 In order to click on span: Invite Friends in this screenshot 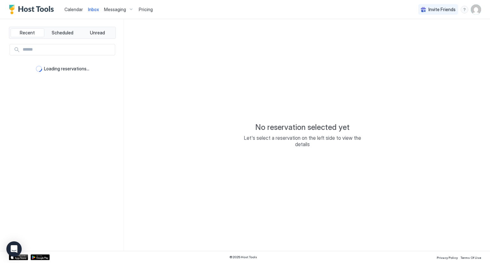, I will do `click(442, 10)`.